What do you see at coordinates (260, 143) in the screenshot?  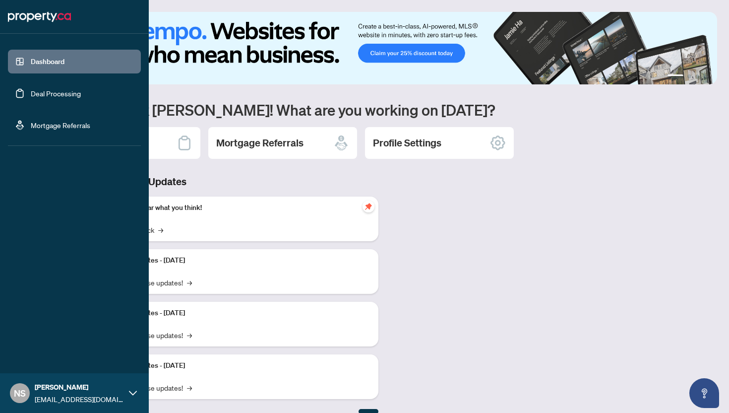 I see `h2: Mortgage Referrals` at bounding box center [260, 143].